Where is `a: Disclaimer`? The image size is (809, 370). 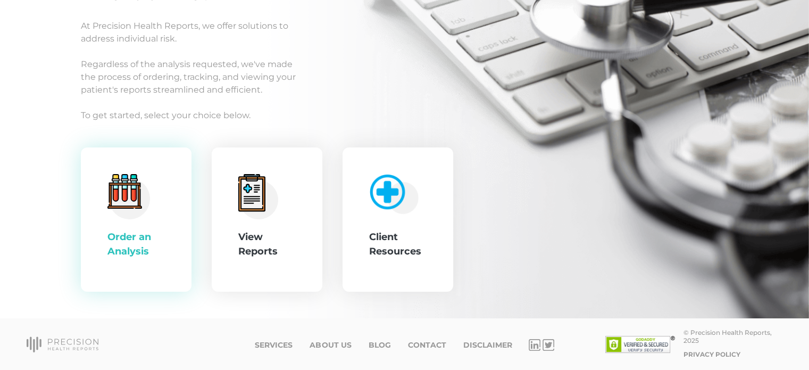
a: Disclaimer is located at coordinates (487, 345).